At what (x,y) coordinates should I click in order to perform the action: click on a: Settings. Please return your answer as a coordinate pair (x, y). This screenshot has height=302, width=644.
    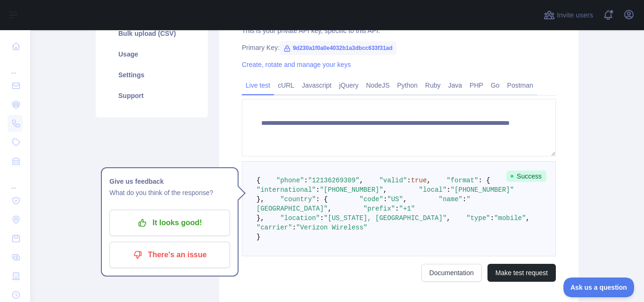
    Looking at the image, I should click on (151, 75).